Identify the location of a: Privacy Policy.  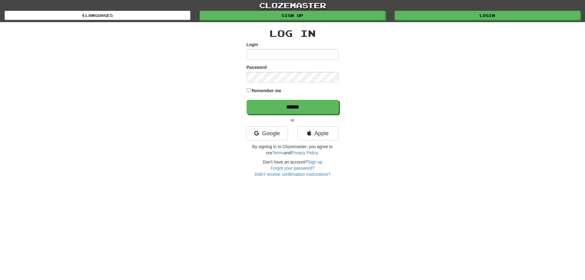
(305, 153).